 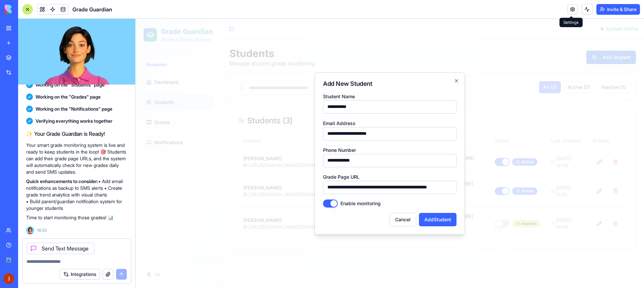 I want to click on h2: ✨ Your Grade Guardian is Ready!, so click(x=76, y=134).